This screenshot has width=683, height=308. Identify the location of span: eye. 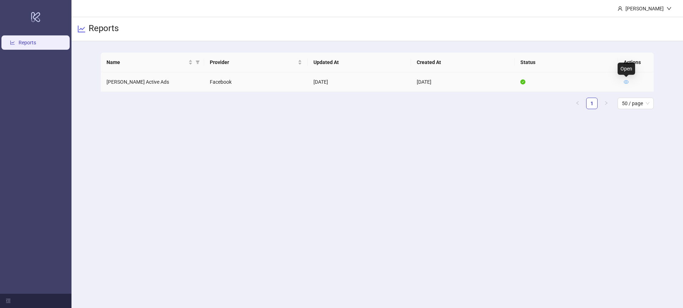
(626, 82).